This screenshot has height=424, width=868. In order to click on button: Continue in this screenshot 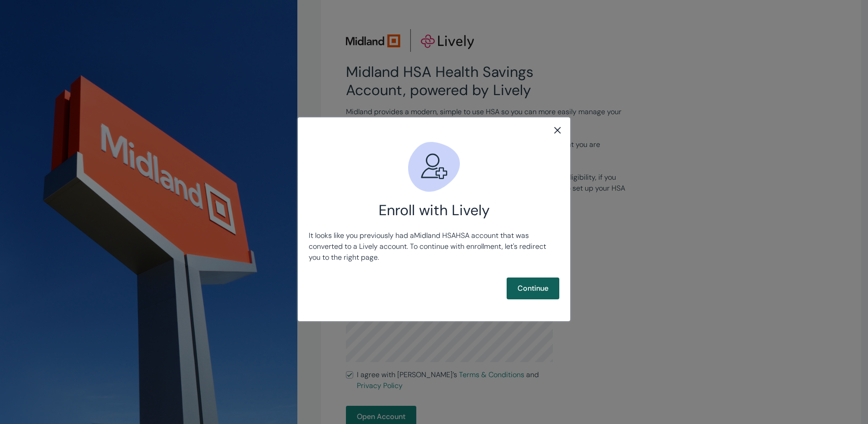, I will do `click(533, 289)`.